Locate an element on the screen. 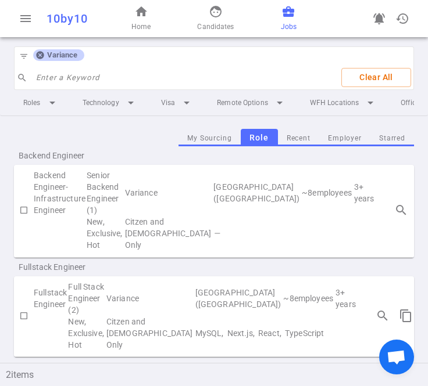 This screenshot has width=428, height=386. span: Fullstack Engineer is located at coordinates (93, 267).